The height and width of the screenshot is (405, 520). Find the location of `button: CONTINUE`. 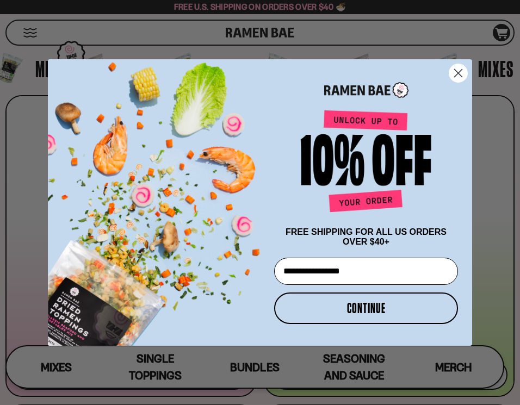

button: CONTINUE is located at coordinates (366, 308).